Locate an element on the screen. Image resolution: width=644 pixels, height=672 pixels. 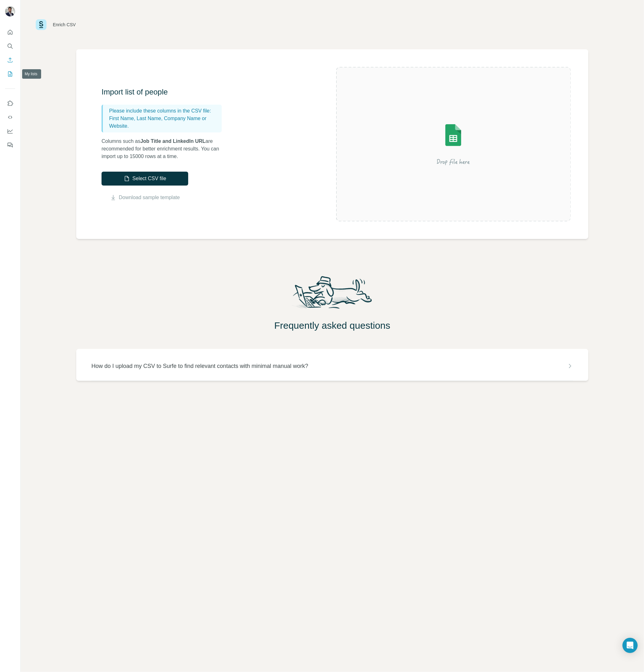
img: Surfe Logo is located at coordinates (41, 25).